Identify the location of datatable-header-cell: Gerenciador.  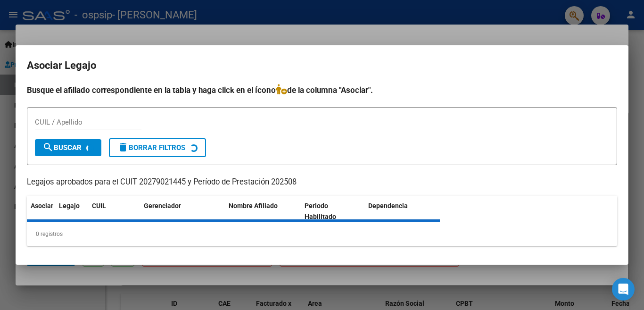
(182, 211).